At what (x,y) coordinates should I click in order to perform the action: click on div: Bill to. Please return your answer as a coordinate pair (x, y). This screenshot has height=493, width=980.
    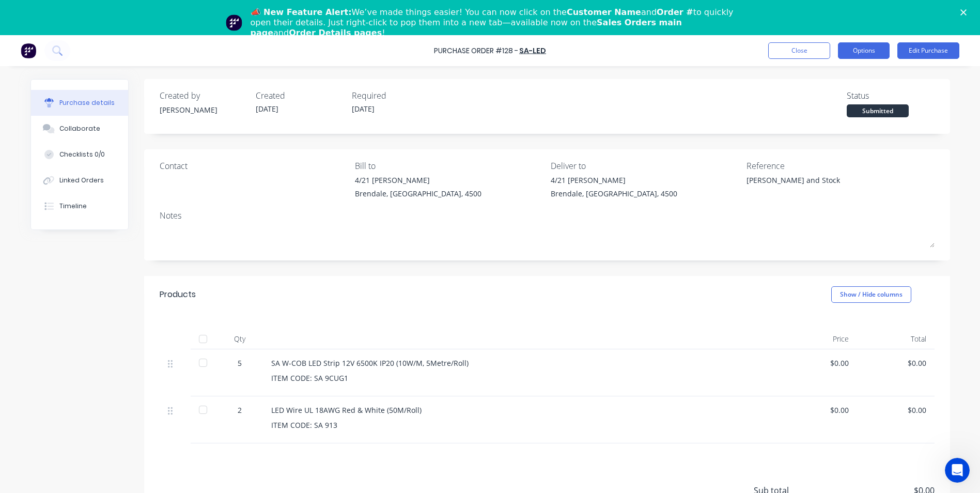
    Looking at the image, I should click on (449, 166).